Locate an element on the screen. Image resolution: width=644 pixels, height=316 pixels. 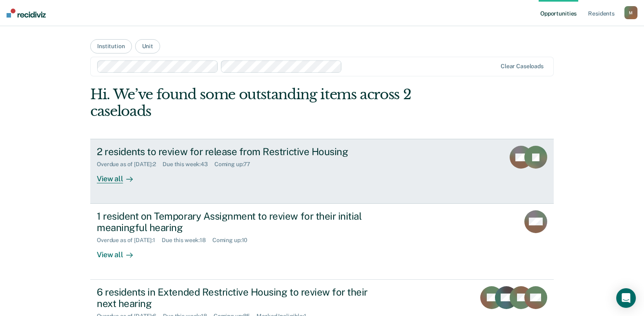
div: Hi. We’ve found some outstanding items across 2 caseloads is located at coordinates (276, 103).